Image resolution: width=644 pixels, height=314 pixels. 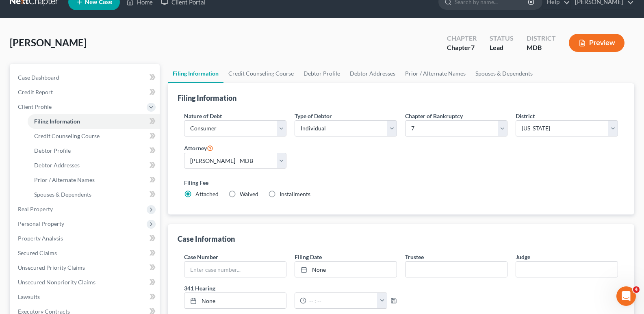 What do you see at coordinates (502, 38) in the screenshot?
I see `div: Status` at bounding box center [502, 38].